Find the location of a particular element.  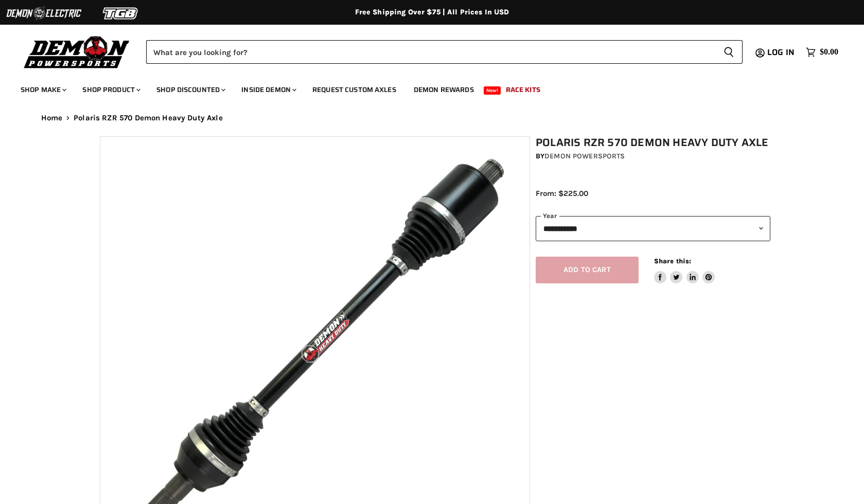

img: Demon Powersports is located at coordinates (76, 51).